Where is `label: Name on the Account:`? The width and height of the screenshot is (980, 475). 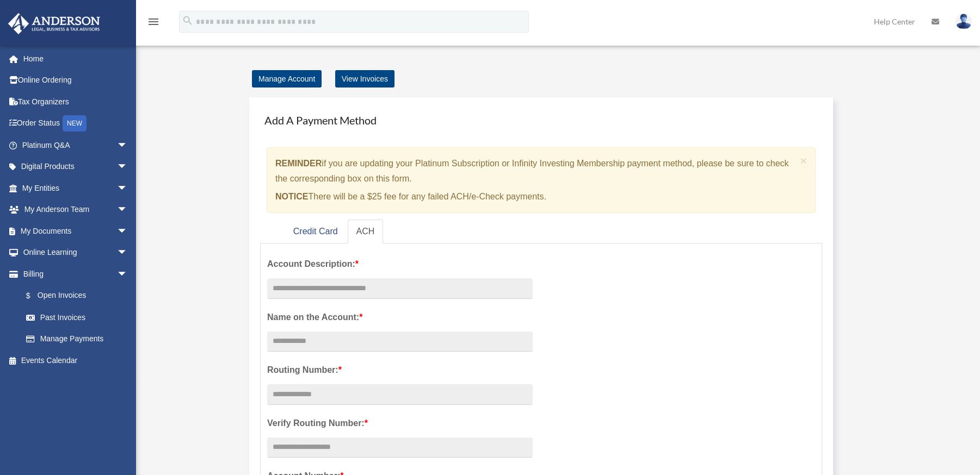 label: Name on the Account: is located at coordinates (400, 317).